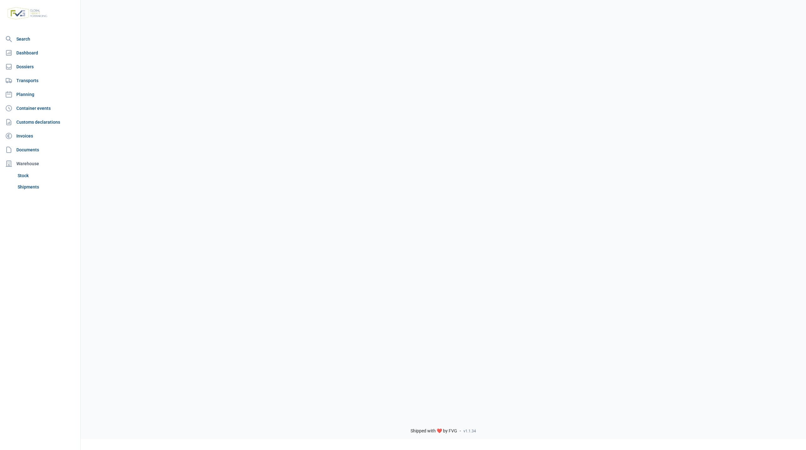 This screenshot has height=450, width=806. Describe the element at coordinates (27, 13) in the screenshot. I see `img: FVG - Global freight forwarding` at that location.